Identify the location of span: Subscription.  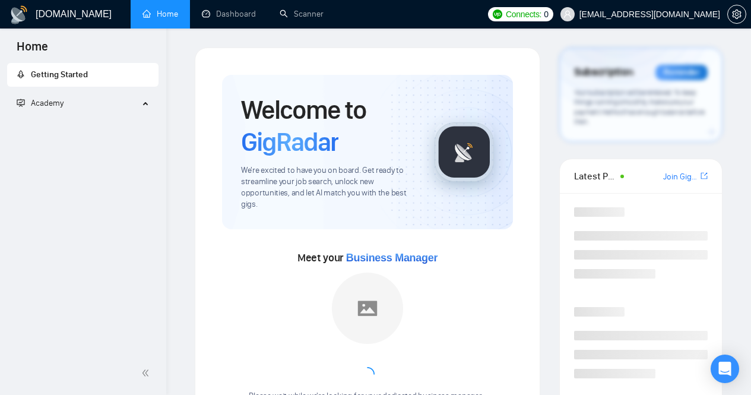
(603, 72).